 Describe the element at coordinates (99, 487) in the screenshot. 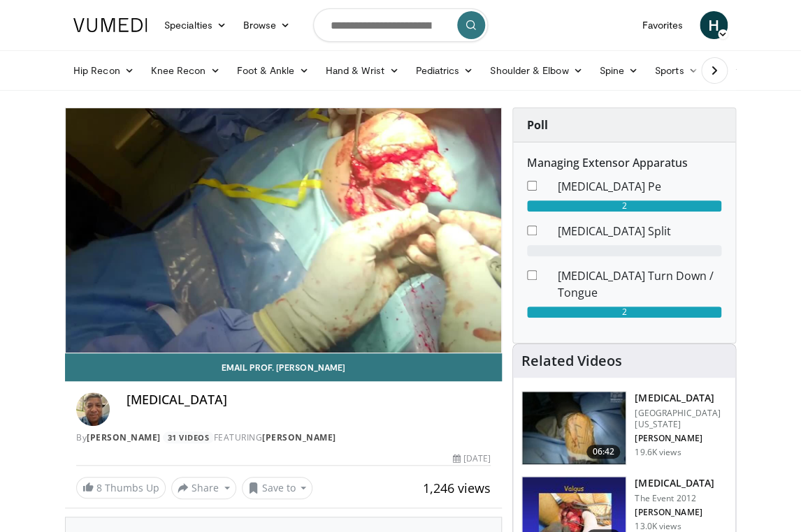

I see `span: 8` at that location.